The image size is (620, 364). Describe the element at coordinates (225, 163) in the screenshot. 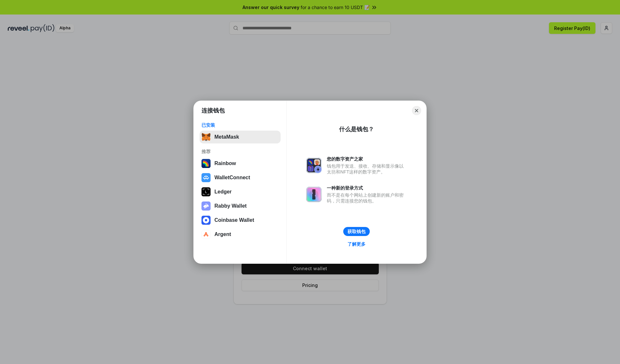

I see `div: Rainbow` at that location.